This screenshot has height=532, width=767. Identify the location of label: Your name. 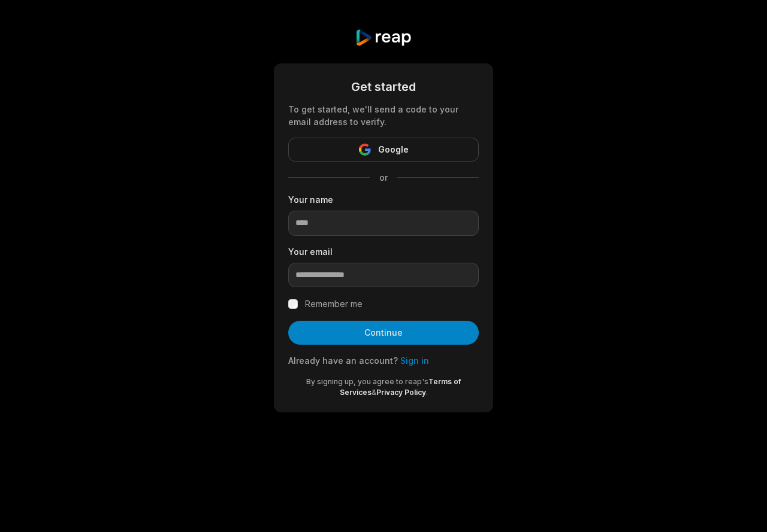
(384, 199).